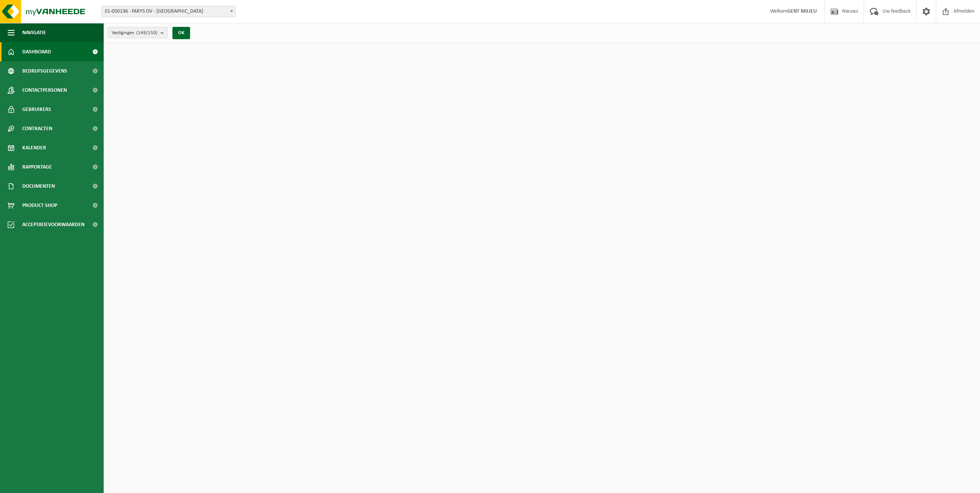 The image size is (980, 493). What do you see at coordinates (40, 206) in the screenshot?
I see `span: Product Shop` at bounding box center [40, 206].